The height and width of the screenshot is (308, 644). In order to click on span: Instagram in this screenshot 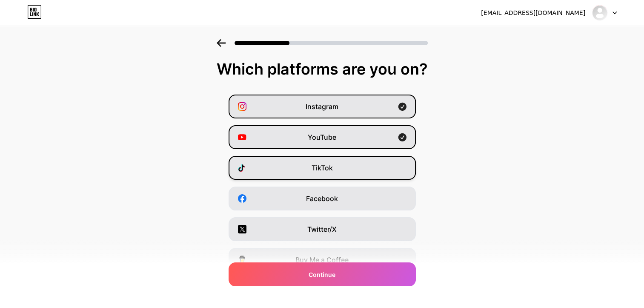, I will do `click(322, 107)`.